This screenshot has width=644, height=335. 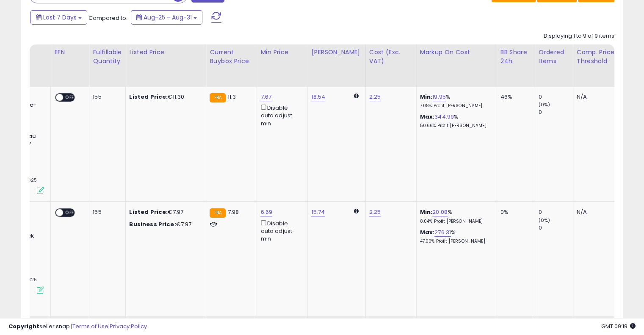 I want to click on a: Privacy Policy, so click(x=128, y=326).